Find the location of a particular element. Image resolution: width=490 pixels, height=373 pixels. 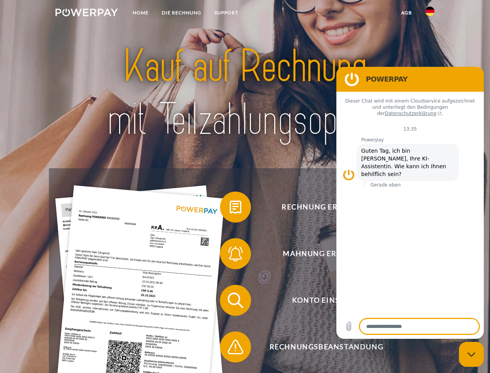

button: Mahnung erhalten? is located at coordinates (321, 253).